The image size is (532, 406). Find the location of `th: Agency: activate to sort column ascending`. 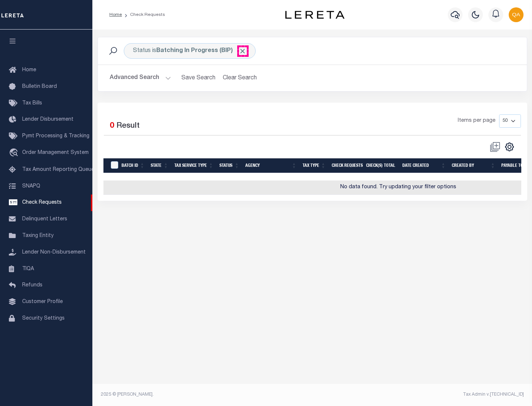

th: Agency: activate to sort column ascending is located at coordinates (271, 166).